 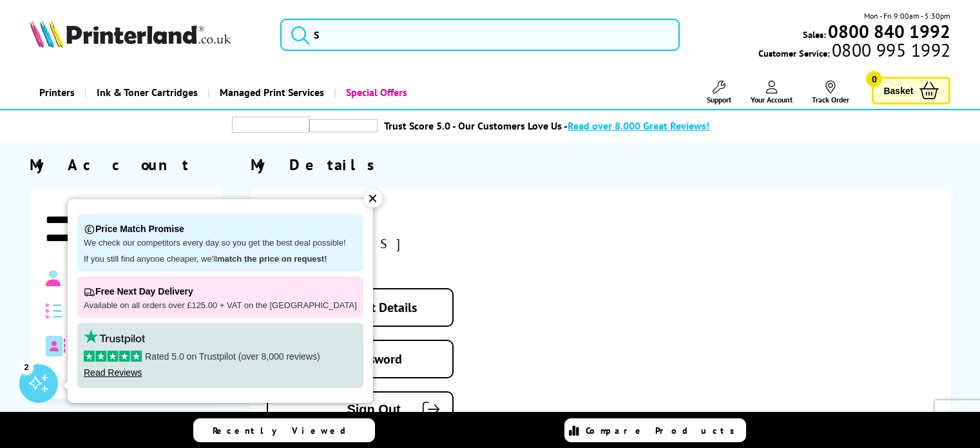 What do you see at coordinates (771, 92) in the screenshot?
I see `a: Your Account` at bounding box center [771, 92].